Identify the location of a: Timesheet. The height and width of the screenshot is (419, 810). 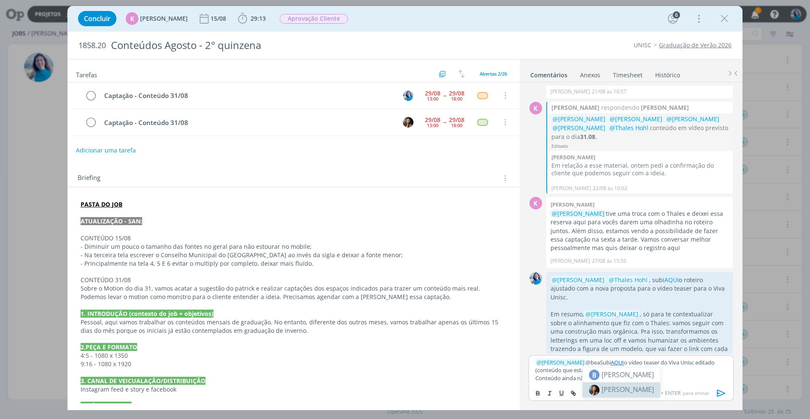
(628, 73).